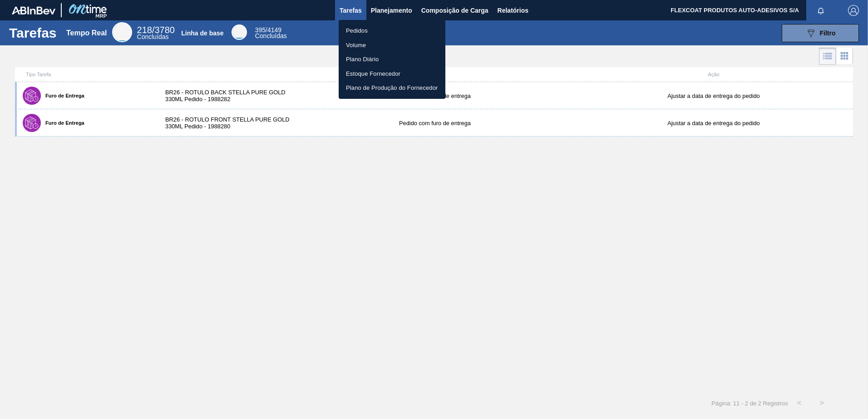 This screenshot has width=868, height=419. What do you see at coordinates (392, 60) in the screenshot?
I see `a: Plano Diário` at bounding box center [392, 60].